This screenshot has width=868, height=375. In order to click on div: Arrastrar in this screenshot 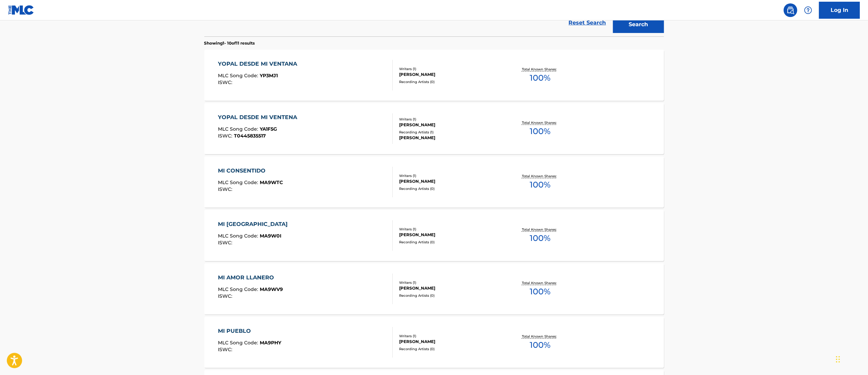, I will do `click(838, 359)`.